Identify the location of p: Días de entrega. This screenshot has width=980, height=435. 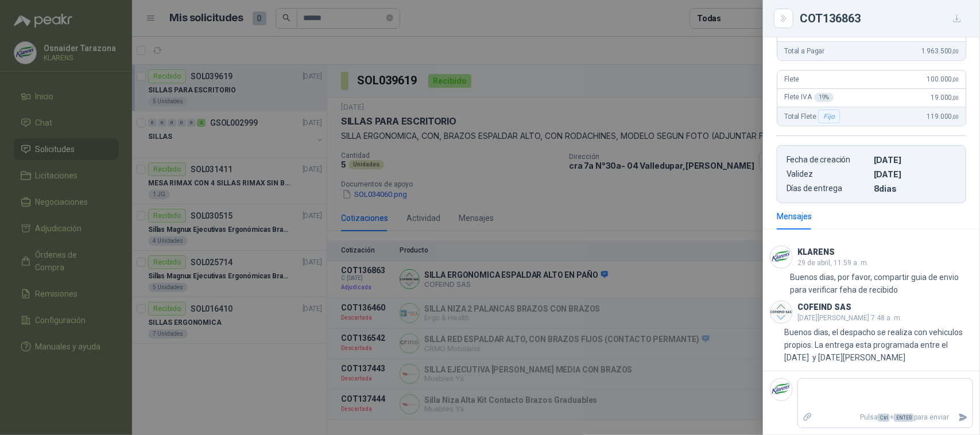
(828, 188).